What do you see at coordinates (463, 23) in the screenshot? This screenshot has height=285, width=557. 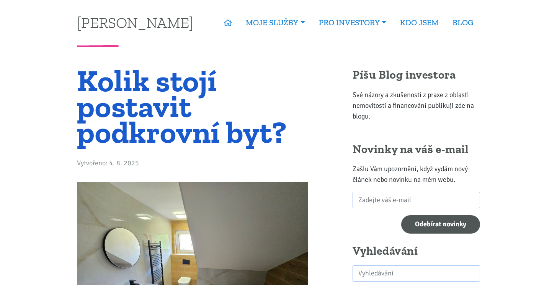 I see `a: BLOG` at bounding box center [463, 23].